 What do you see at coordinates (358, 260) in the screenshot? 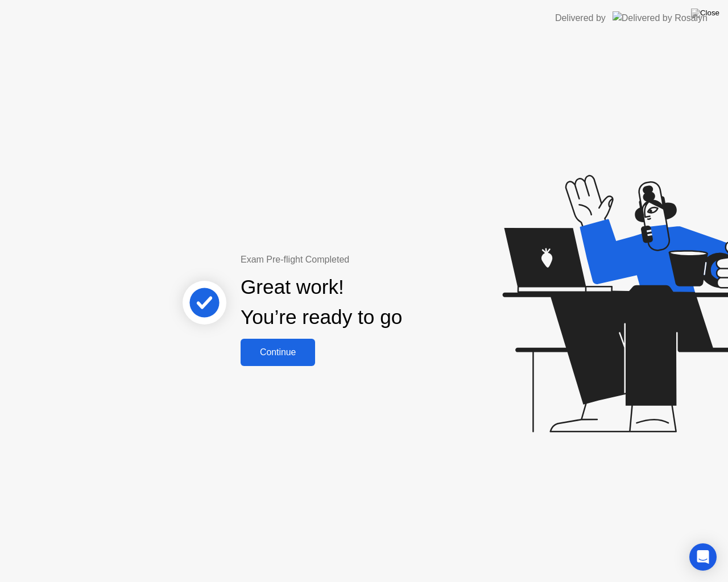
I see `div: Exam Pre-flight Completed` at bounding box center [358, 260].